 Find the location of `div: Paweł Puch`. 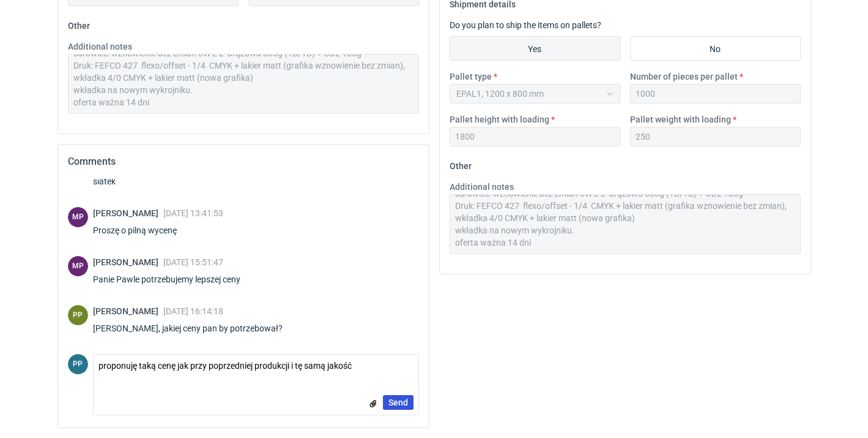

div: Paweł Puch is located at coordinates (78, 364).